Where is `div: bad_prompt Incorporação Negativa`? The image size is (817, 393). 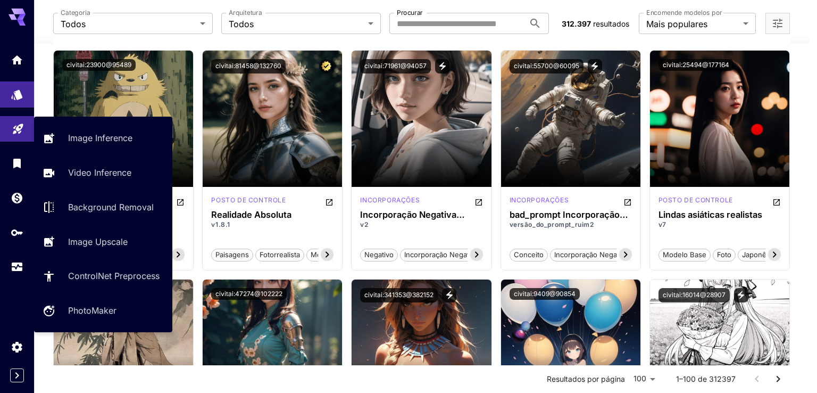 div: bad_prompt Incorporação Negativa is located at coordinates (571, 214).